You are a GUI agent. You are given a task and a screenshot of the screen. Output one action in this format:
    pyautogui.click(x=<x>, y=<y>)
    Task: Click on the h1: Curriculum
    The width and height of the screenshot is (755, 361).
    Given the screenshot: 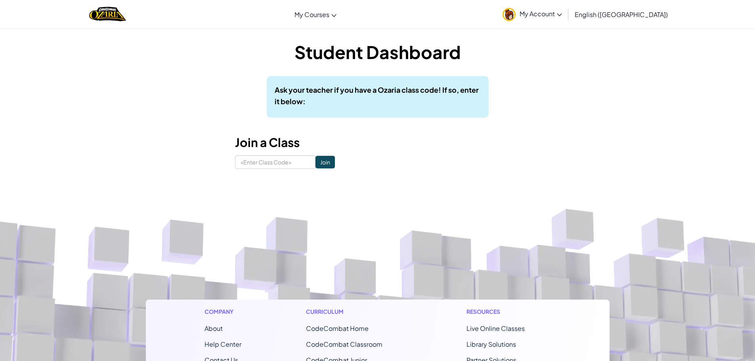 What is the action you would take?
    pyautogui.click(x=354, y=311)
    